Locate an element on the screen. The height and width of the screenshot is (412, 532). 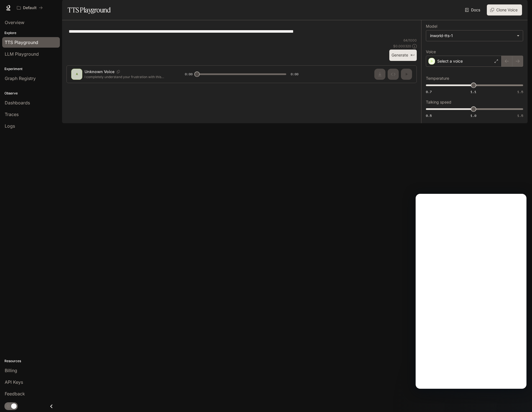
span: 1.0 is located at coordinates (473, 116).